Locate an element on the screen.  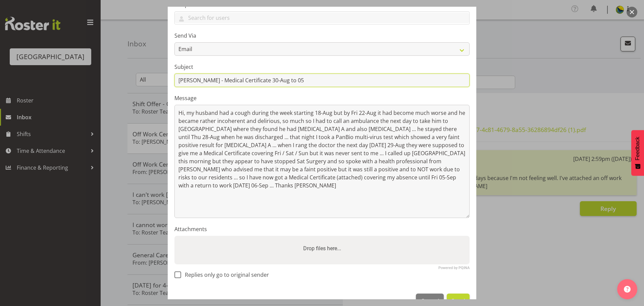
label: Drop files here... is located at coordinates (322, 249).